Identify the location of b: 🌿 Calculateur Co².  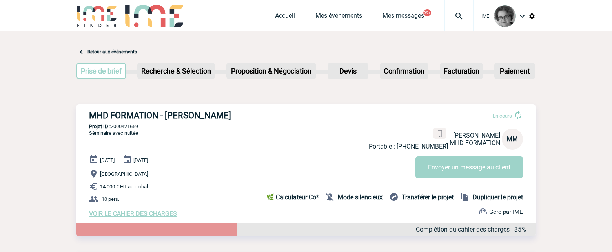
(292, 197).